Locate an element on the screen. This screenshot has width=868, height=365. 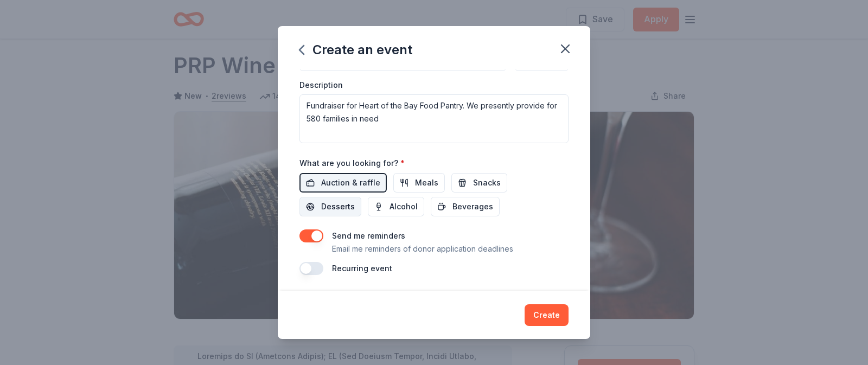
button: Desserts is located at coordinates (330, 207).